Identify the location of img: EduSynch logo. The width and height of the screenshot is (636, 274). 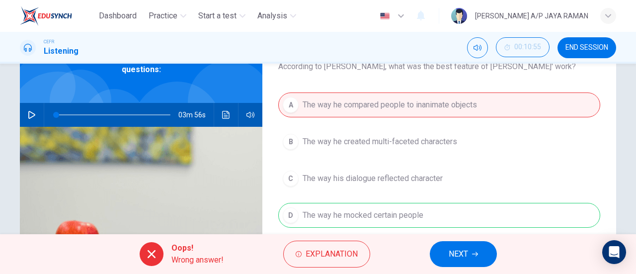
(46, 16).